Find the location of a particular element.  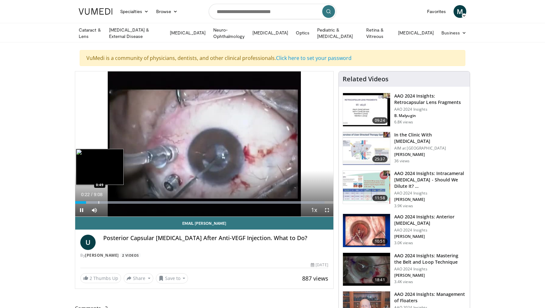

button: Playback Rate is located at coordinates (314, 210).